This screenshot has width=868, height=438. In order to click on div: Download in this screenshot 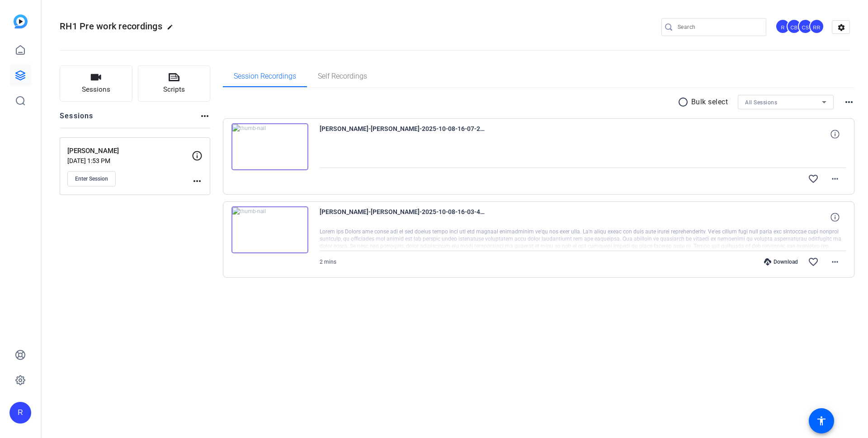, I will do `click(781, 262)`.